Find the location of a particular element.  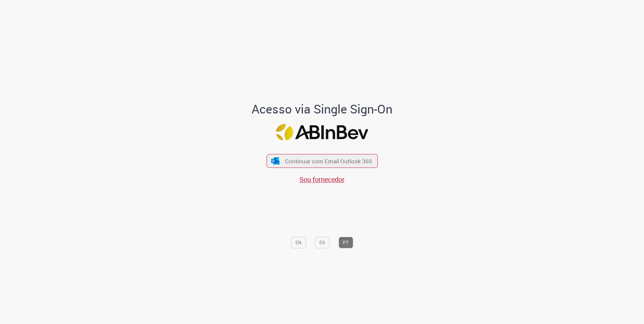

h1: Acesso via Single Sign-On is located at coordinates (322, 109).